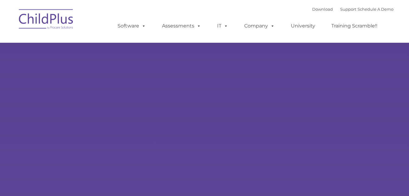  Describe the element at coordinates (348, 9) in the screenshot. I see `a: Support` at that location.